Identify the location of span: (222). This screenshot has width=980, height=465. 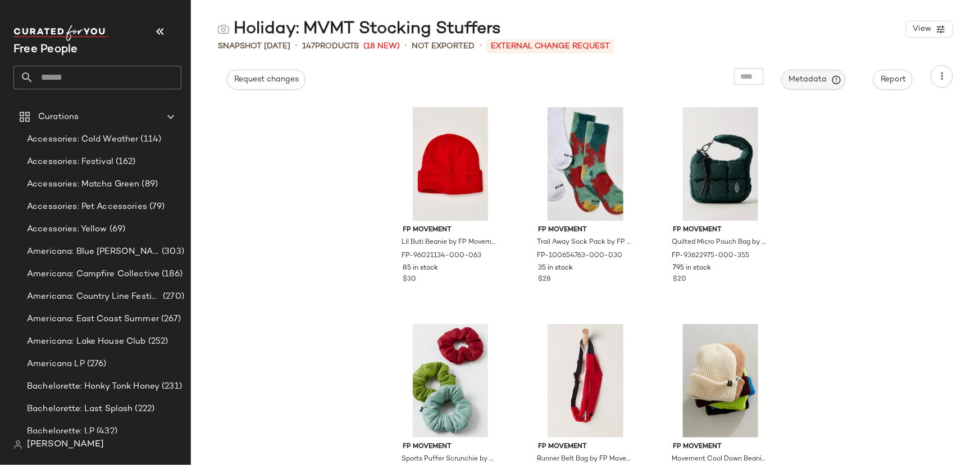
(144, 409).